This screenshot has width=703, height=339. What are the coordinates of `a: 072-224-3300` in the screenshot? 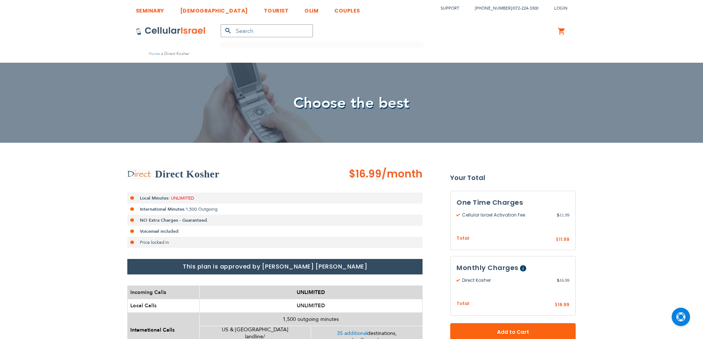 It's located at (526, 8).